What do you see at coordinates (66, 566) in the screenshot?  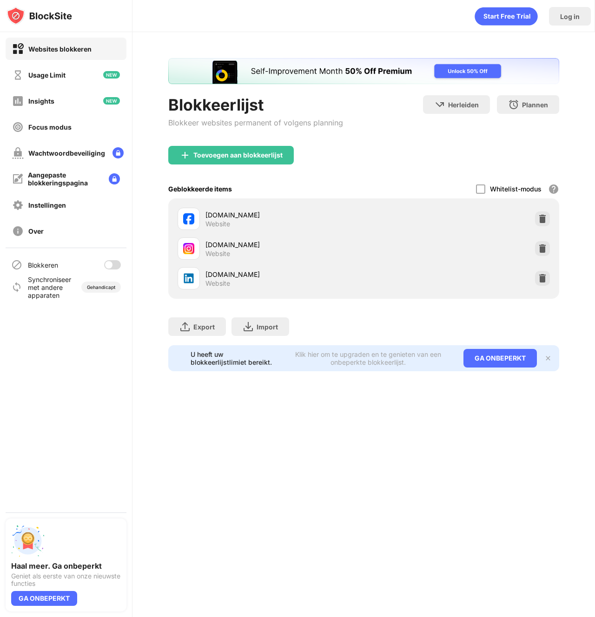 I see `div: Haal meer. Ga onbeperkt` at bounding box center [66, 566].